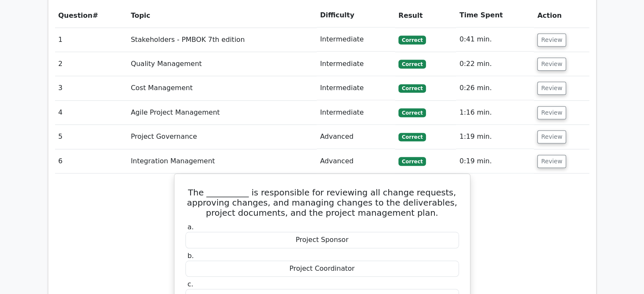 The width and height of the screenshot is (644, 294). What do you see at coordinates (222, 161) in the screenshot?
I see `td: Integration Management` at bounding box center [222, 161].